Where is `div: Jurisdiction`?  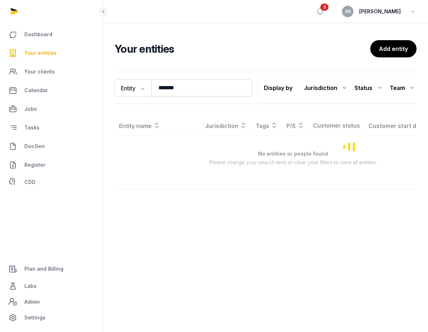 div: Jurisdiction is located at coordinates (326, 88).